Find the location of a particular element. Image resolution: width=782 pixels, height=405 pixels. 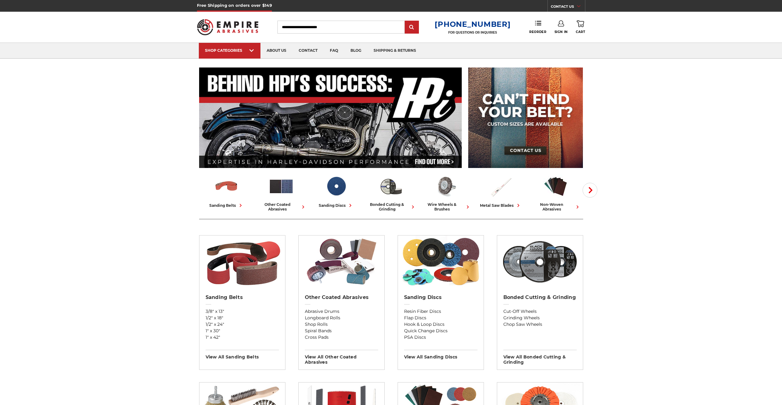

a: CONTACT US is located at coordinates (568, 7).